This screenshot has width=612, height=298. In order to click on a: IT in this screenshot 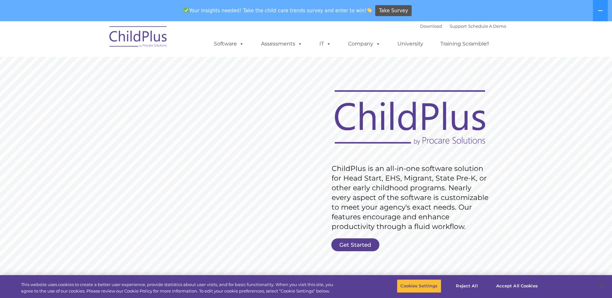, I will do `click(325, 44)`.